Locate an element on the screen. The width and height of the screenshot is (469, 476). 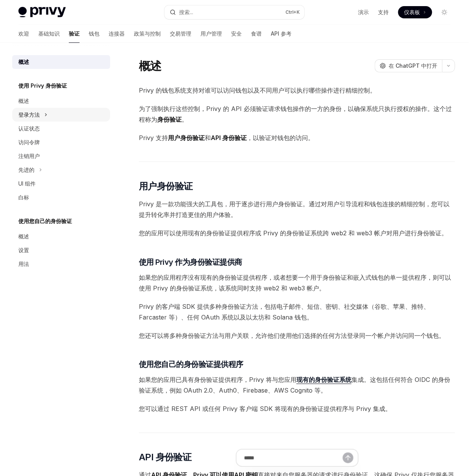
font: 访问令牌 is located at coordinates (29, 142).